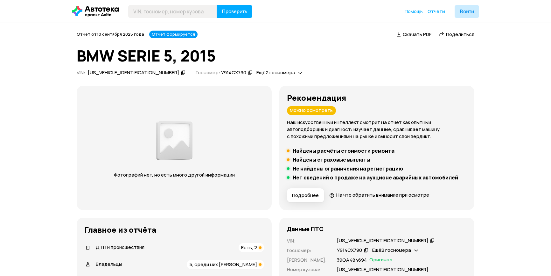  Describe the element at coordinates (120, 247) in the screenshot. I see `span: ДТП и происшествия` at that location.